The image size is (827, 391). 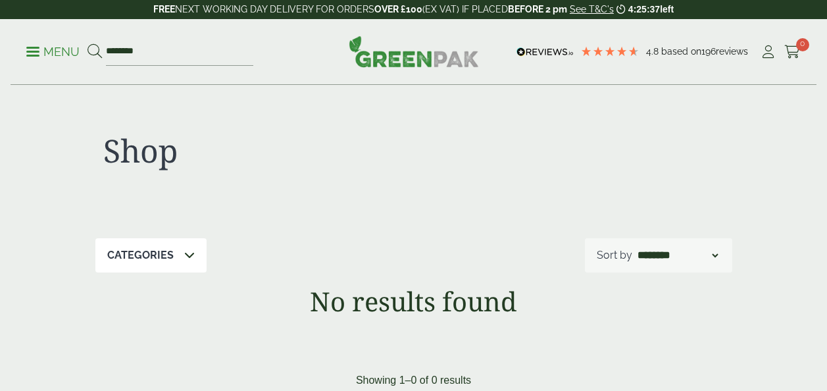 What do you see at coordinates (414, 51) in the screenshot?
I see `img: GreenPak Supplies` at bounding box center [414, 51].